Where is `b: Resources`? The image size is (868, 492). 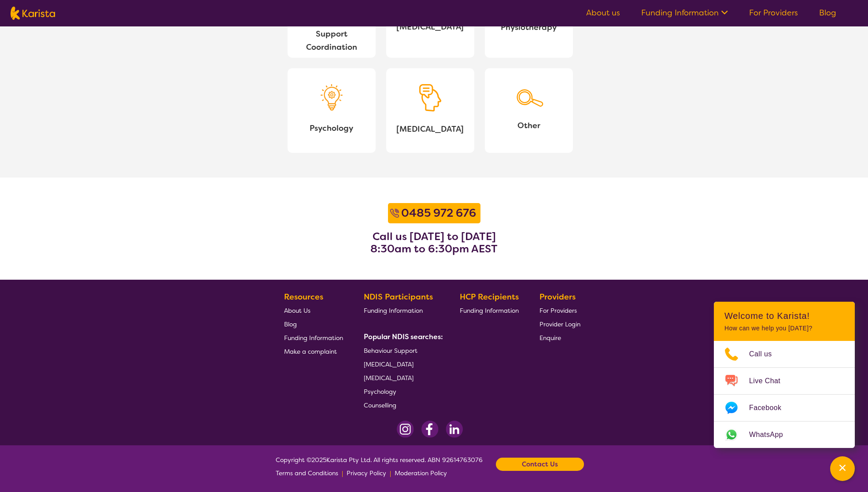
b: Resources is located at coordinates (303, 297).